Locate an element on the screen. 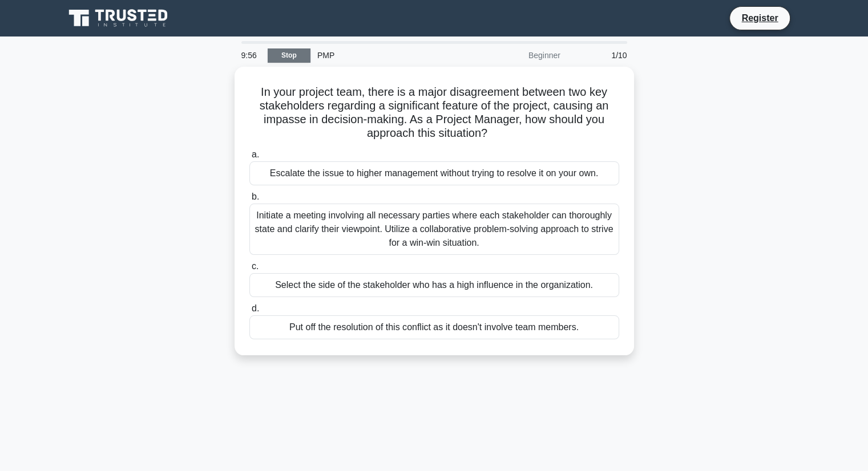 This screenshot has width=868, height=471. div: Initiate a meeting involving all necessary parties where each stakeholder can thoroughly state an... is located at coordinates (434, 229).